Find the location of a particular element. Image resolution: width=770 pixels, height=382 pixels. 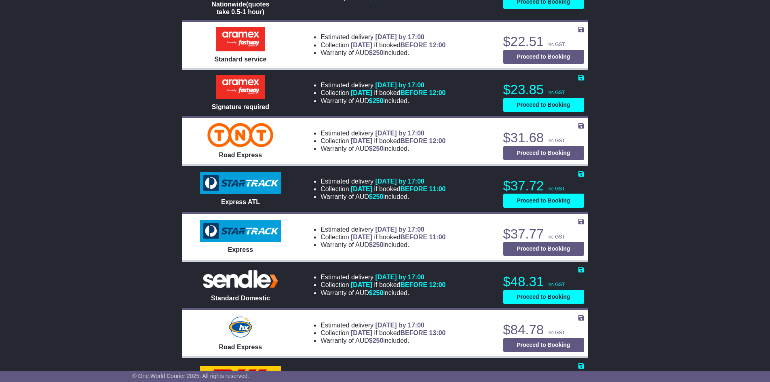

p: $23.85 is located at coordinates (544, 90).